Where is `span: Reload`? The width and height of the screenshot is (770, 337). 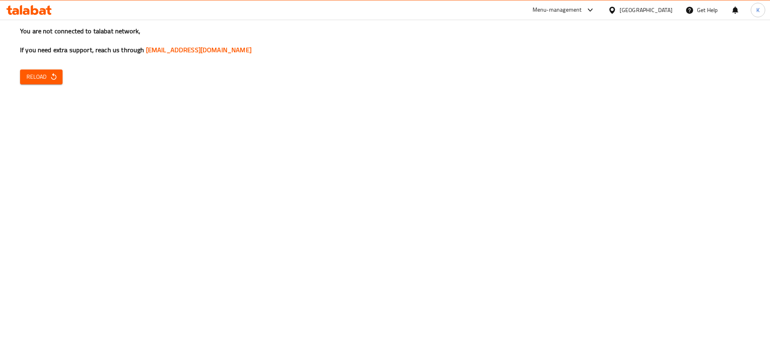 span: Reload is located at coordinates (41, 77).